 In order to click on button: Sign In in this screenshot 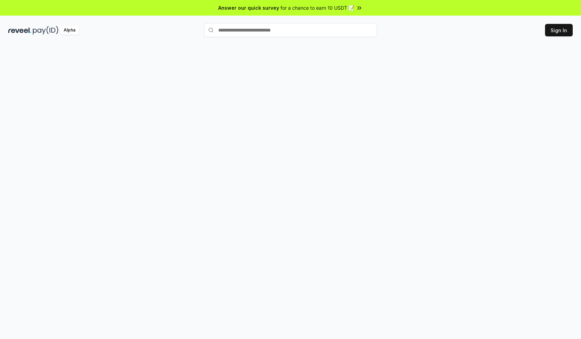, I will do `click(559, 30)`.